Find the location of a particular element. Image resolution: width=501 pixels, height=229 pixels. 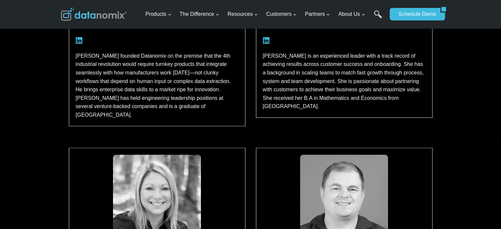

nav: Primary Navigation is located at coordinates (264, 14).